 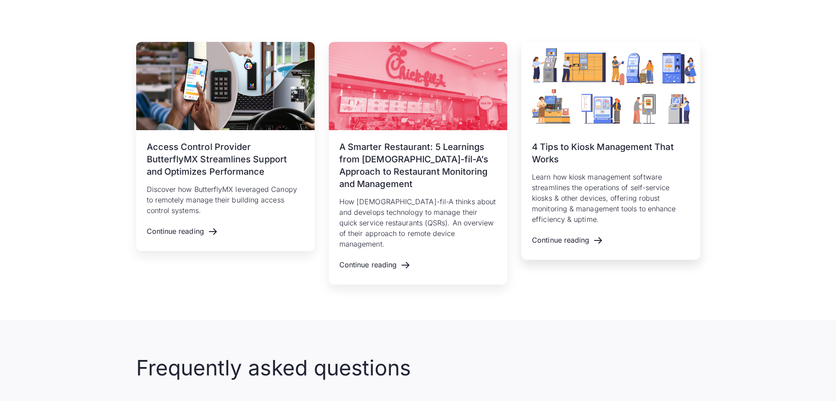 I want to click on h3: 4 Tips to Kiosk Management That Works, so click(x=611, y=153).